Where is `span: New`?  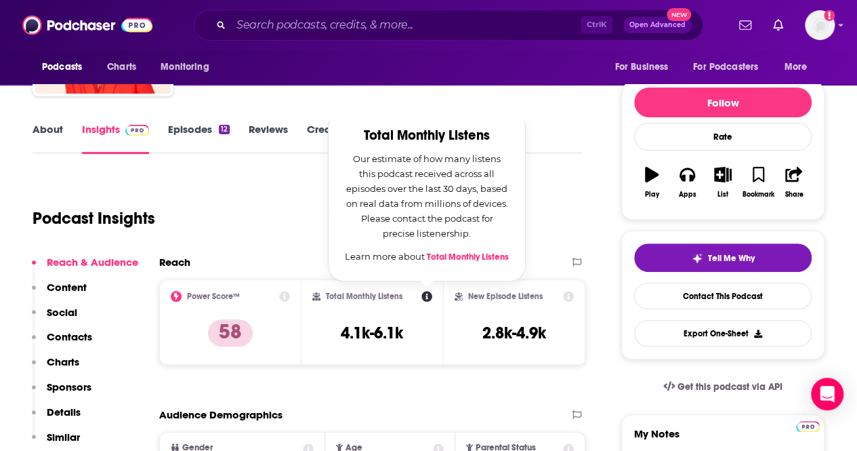 span: New is located at coordinates (679, 14).